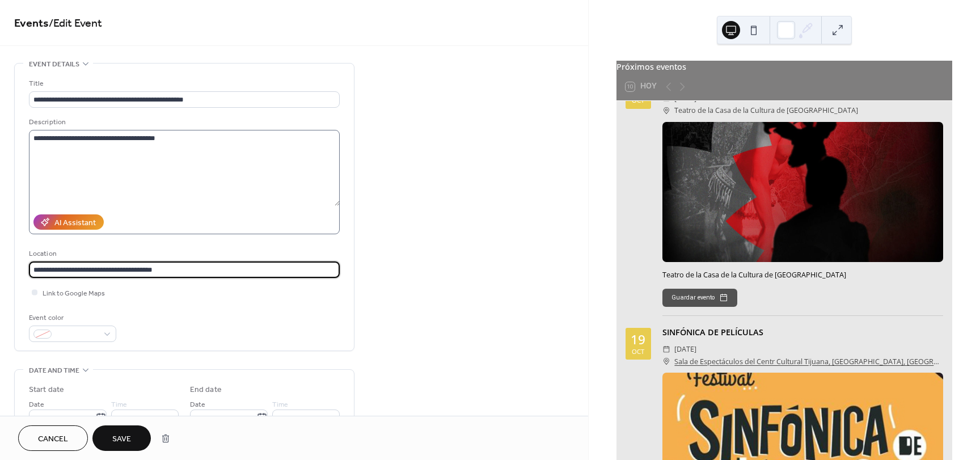 The width and height of the screenshot is (980, 460). What do you see at coordinates (69, 222) in the screenshot?
I see `button: AI Assistant` at bounding box center [69, 222].